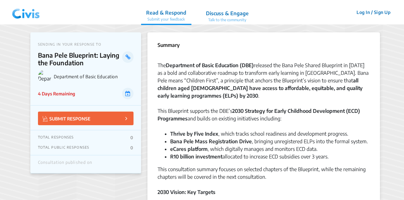 Image resolution: width=404 pixels, height=200 pixels. What do you see at coordinates (211, 141) in the screenshot?
I see `strong: Bana Pele Mass Registration Drive` at bounding box center [211, 141].